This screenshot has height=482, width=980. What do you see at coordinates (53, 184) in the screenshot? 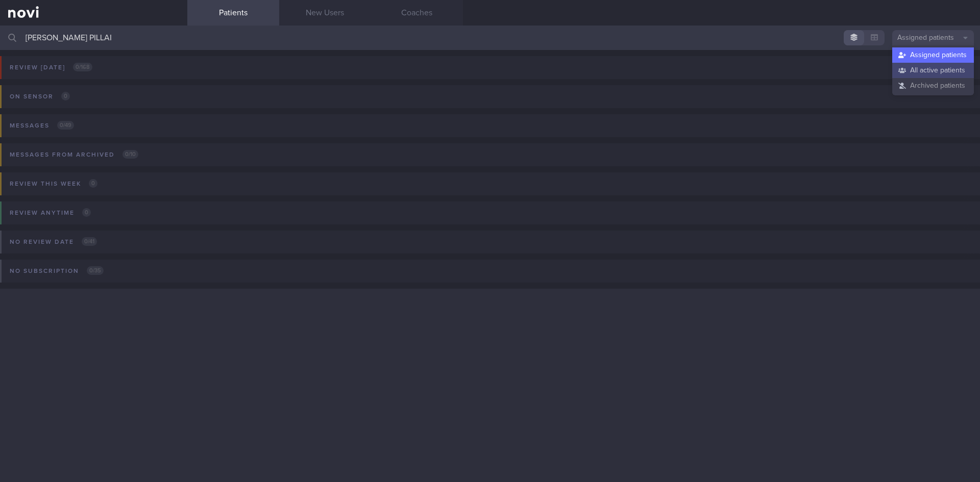
I see `div: Review this week` at bounding box center [53, 184].